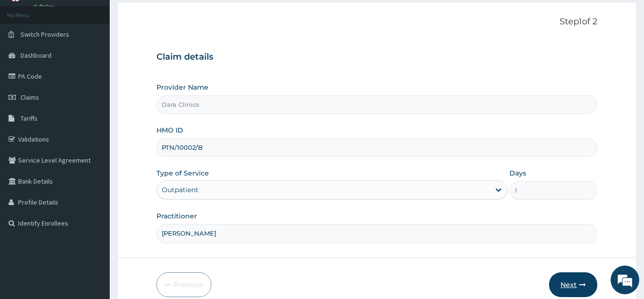 This screenshot has height=299, width=644. What do you see at coordinates (94, 137) in the screenshot?
I see `span: We're online!` at bounding box center [94, 137].